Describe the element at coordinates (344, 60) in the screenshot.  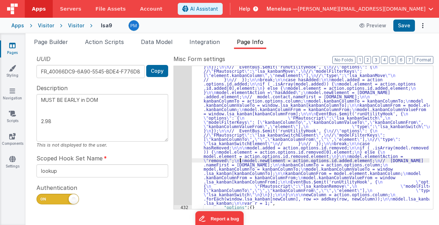
I see `button: No Folds` at that location.